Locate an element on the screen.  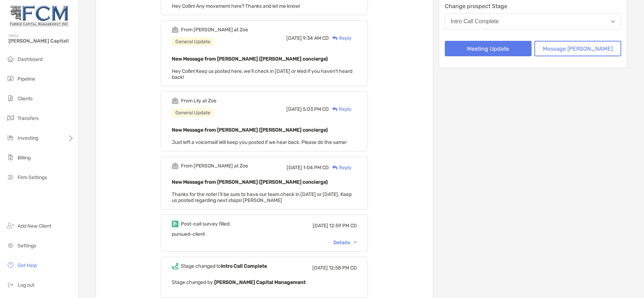
span: 1:04 PM CD is located at coordinates (316, 168).